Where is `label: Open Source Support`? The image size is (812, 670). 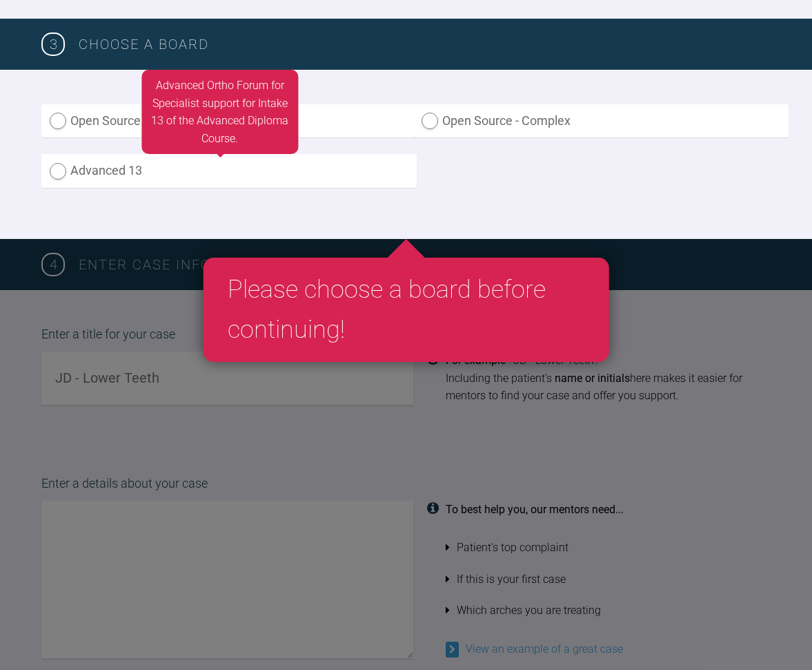 label: Open Source Support is located at coordinates (229, 121).